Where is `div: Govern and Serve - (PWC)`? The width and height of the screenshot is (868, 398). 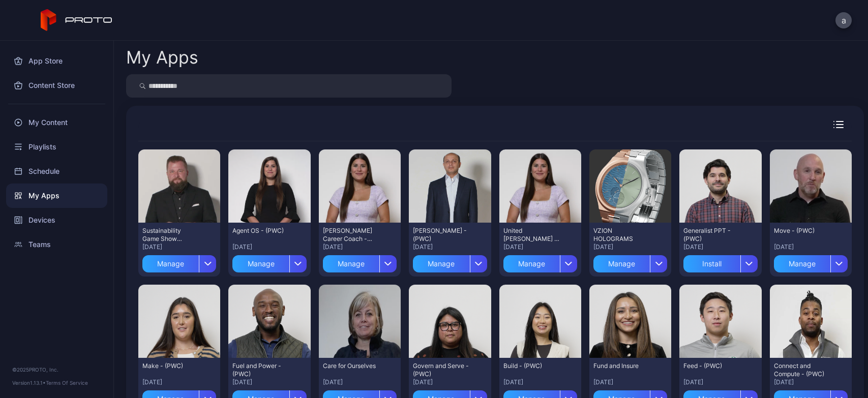
div: Govern and Serve - (PWC) is located at coordinates (441, 370).